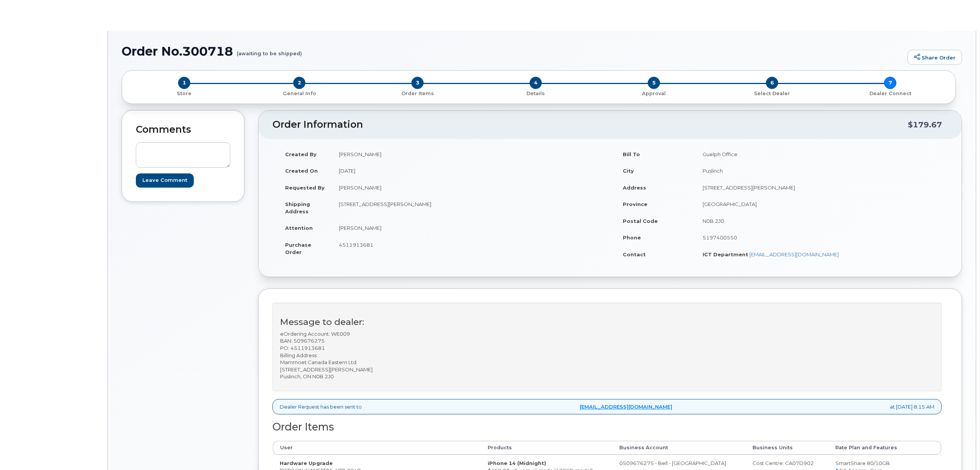 This screenshot has height=470, width=980. Describe the element at coordinates (418, 93) in the screenshot. I see `a: 3 Order Items` at that location.